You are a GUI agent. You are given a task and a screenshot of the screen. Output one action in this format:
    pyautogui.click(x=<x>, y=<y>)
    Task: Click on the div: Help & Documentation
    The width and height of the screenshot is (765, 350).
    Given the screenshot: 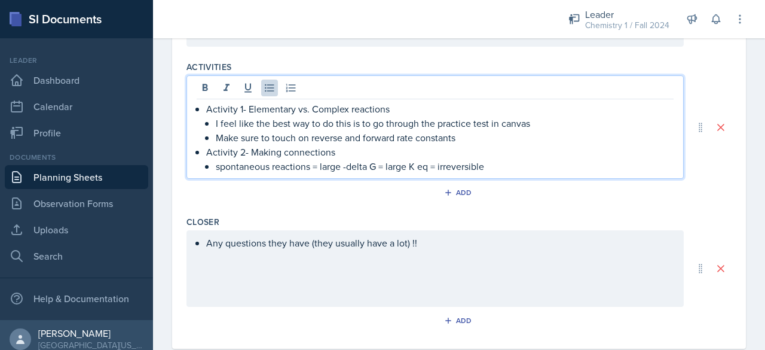 What is the action you would take?
    pyautogui.click(x=77, y=298)
    